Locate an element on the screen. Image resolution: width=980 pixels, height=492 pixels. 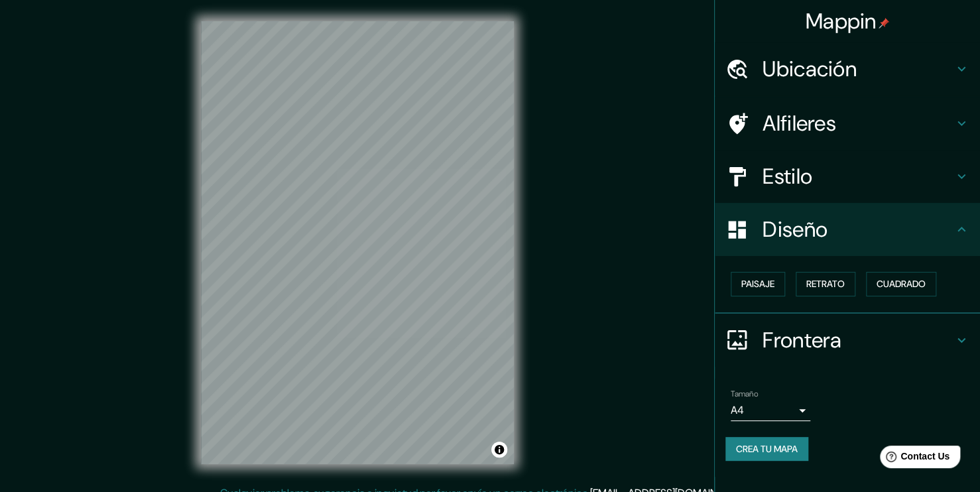
div: Ubicación is located at coordinates (847, 69).